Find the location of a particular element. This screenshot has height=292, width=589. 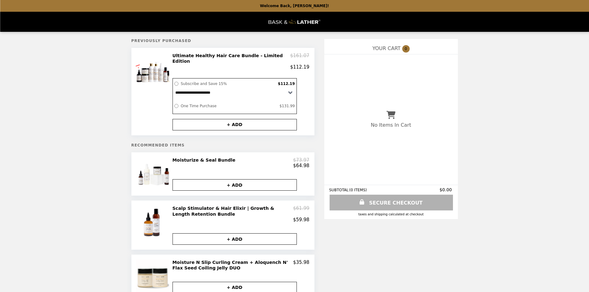

h2: Ultimate Healthy Hair Care Bundle - Limited Edition is located at coordinates (231, 58).